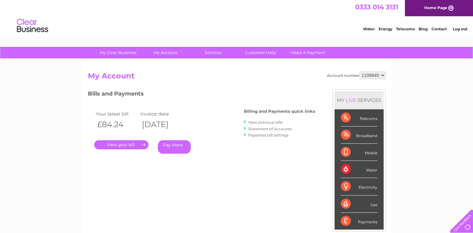  I want to click on a: Make A Payment, so click(308, 53).